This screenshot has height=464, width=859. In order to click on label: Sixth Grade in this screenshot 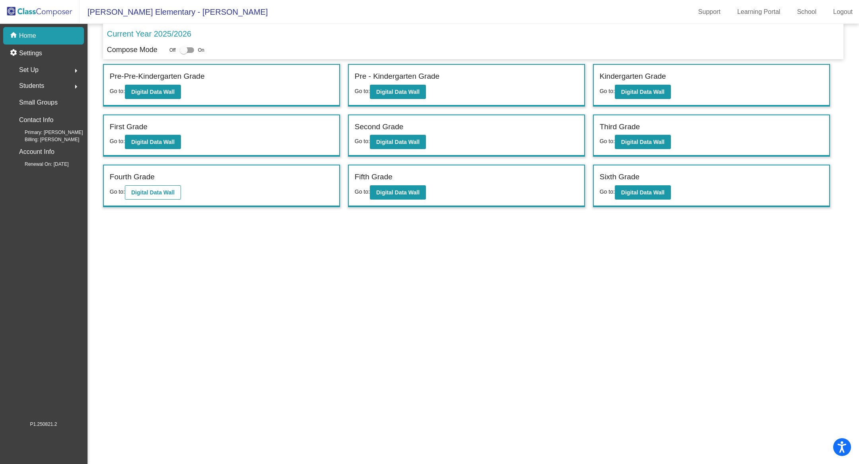, I will do `click(619, 177)`.